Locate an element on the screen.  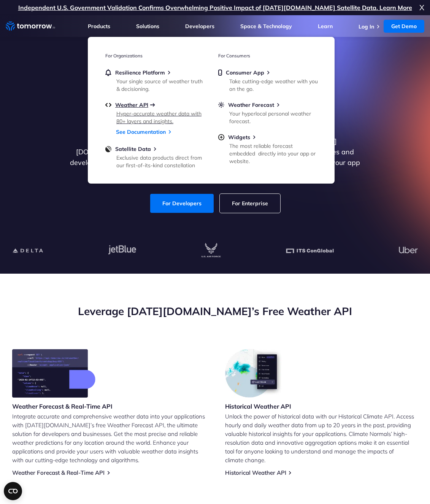
img: mobile.svg is located at coordinates (220, 73).